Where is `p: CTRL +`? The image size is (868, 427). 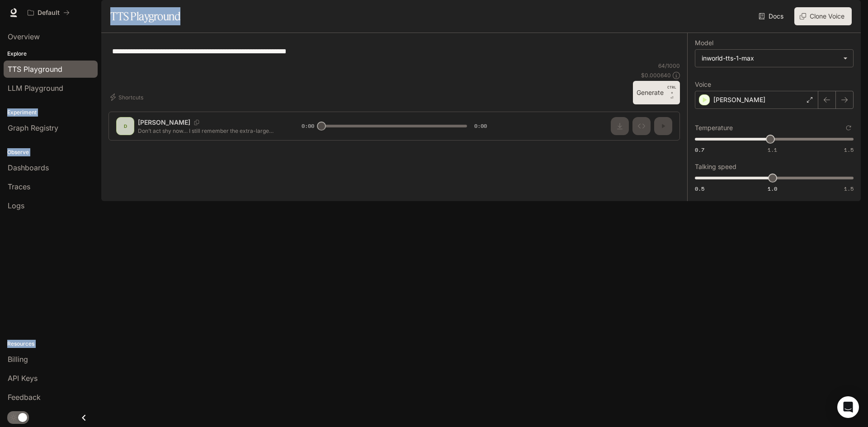
p: CTRL + is located at coordinates (672, 90).